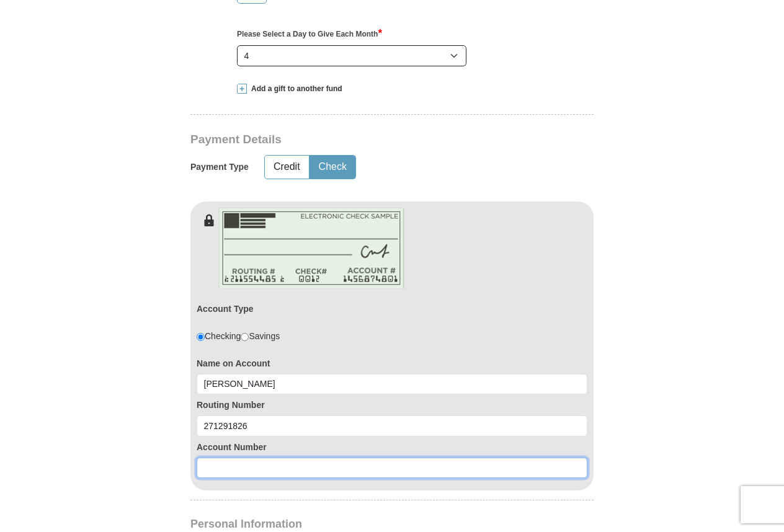 The image size is (784, 532). What do you see at coordinates (392, 524) in the screenshot?
I see `h4: Personal Information` at bounding box center [392, 524].